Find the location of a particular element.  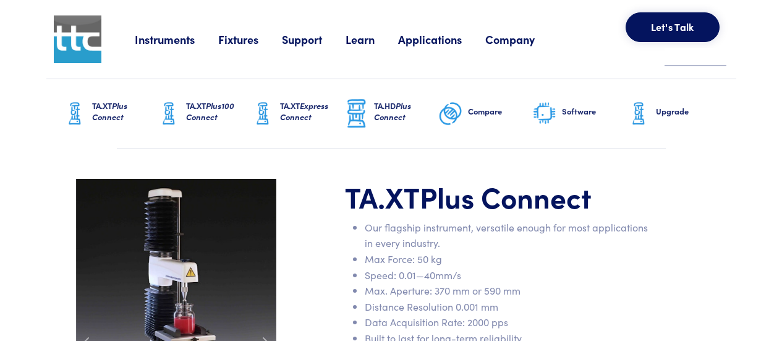

li: Data Acquisition Rate: 2000 pps is located at coordinates (509, 322).